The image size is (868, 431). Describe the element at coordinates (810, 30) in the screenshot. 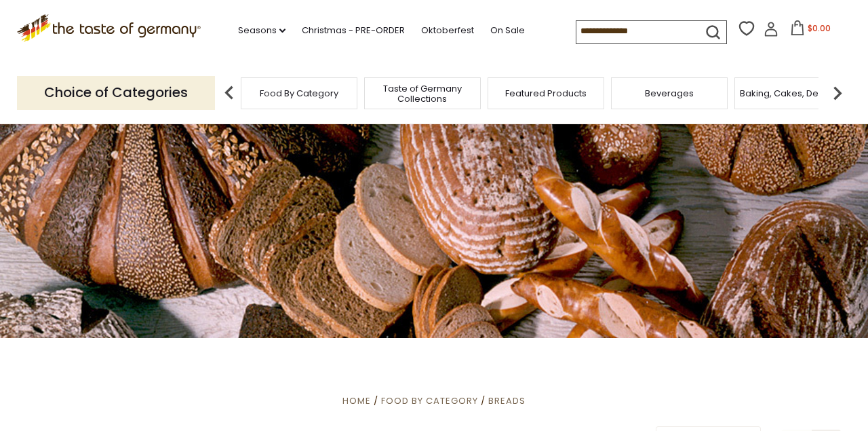

I see `button: $0.00` at that location.